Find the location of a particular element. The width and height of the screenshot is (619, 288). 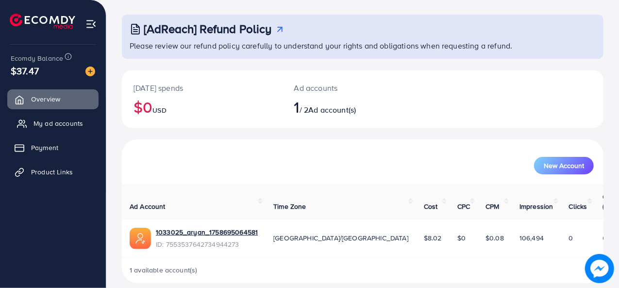

span: 106,494 is located at coordinates (532, 238).